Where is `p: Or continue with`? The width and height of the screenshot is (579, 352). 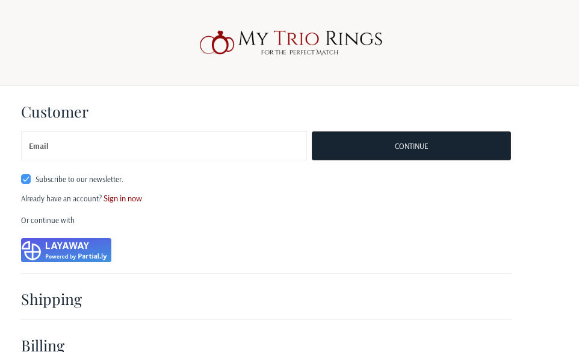 p: Or continue with is located at coordinates (266, 220).